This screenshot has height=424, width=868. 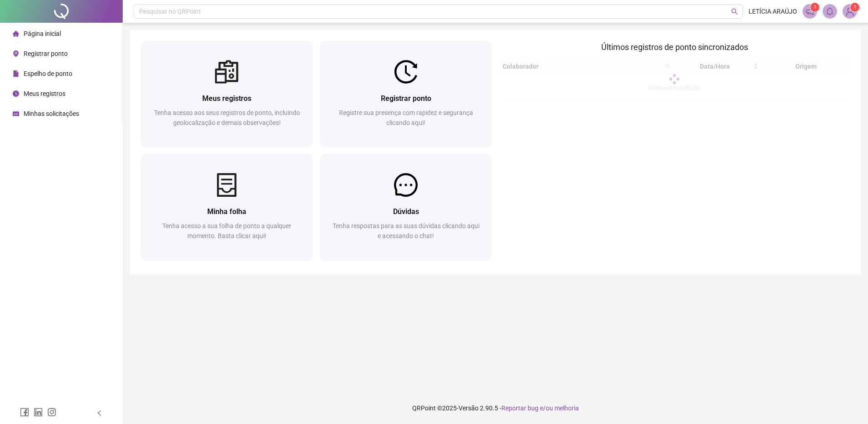 What do you see at coordinates (406, 207) in the screenshot?
I see `a: DúvidasTenha respostas para as suas dúvidas clicando aqui e acessando o chat!` at bounding box center [406, 207].